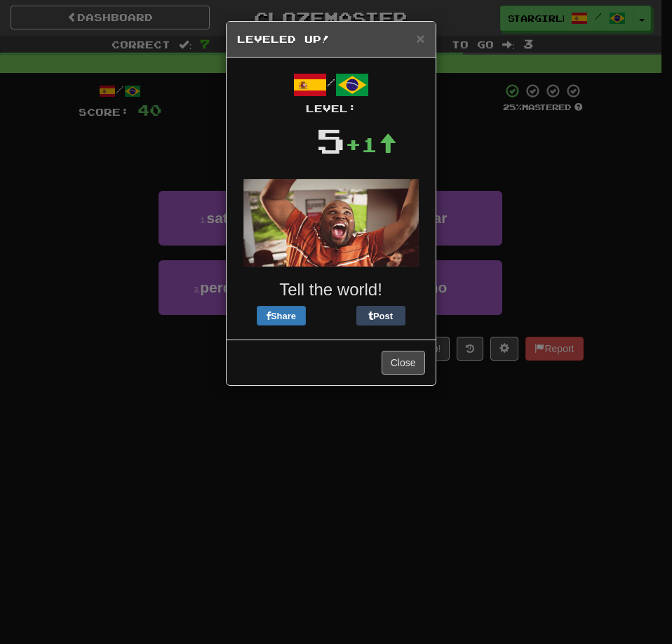 The image size is (672, 644). What do you see at coordinates (331, 290) in the screenshot?
I see `h3: Tell the world!` at bounding box center [331, 290].